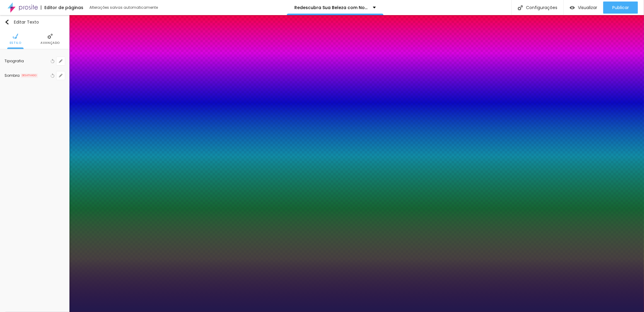 The image size is (644, 312). What do you see at coordinates (27, 61) in the screenshot?
I see `div: Tipografia` at bounding box center [27, 61].